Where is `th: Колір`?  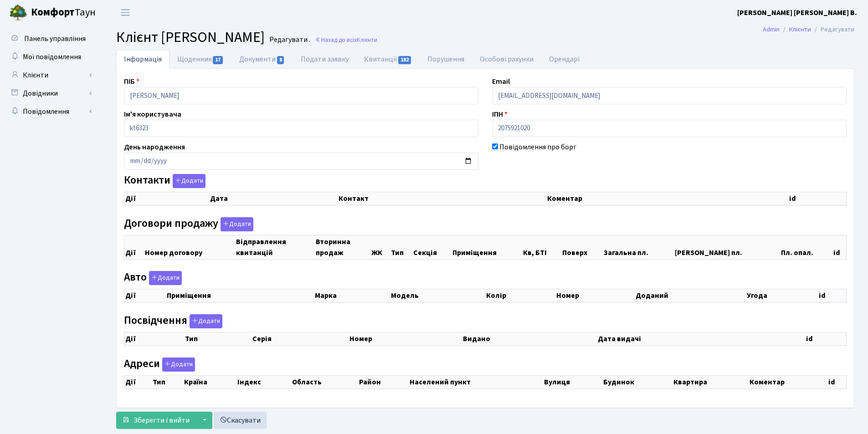
th: Колір is located at coordinates (520, 296).